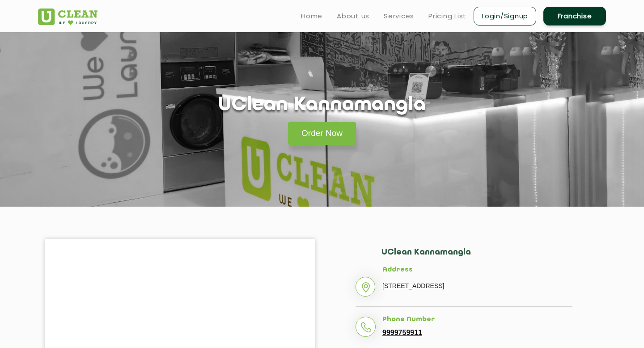 The height and width of the screenshot is (348, 644). What do you see at coordinates (399, 16) in the screenshot?
I see `a: Services` at bounding box center [399, 16].